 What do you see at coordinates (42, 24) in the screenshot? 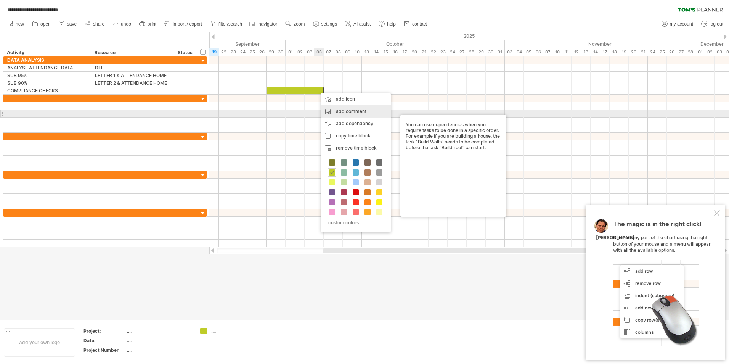
I see `a: open` at bounding box center [42, 24].